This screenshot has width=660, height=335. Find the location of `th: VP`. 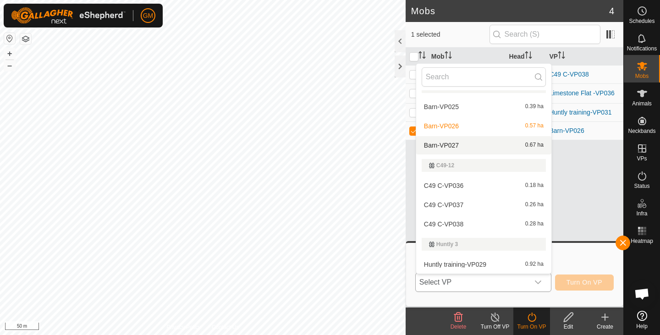

th: VP is located at coordinates (584, 56).